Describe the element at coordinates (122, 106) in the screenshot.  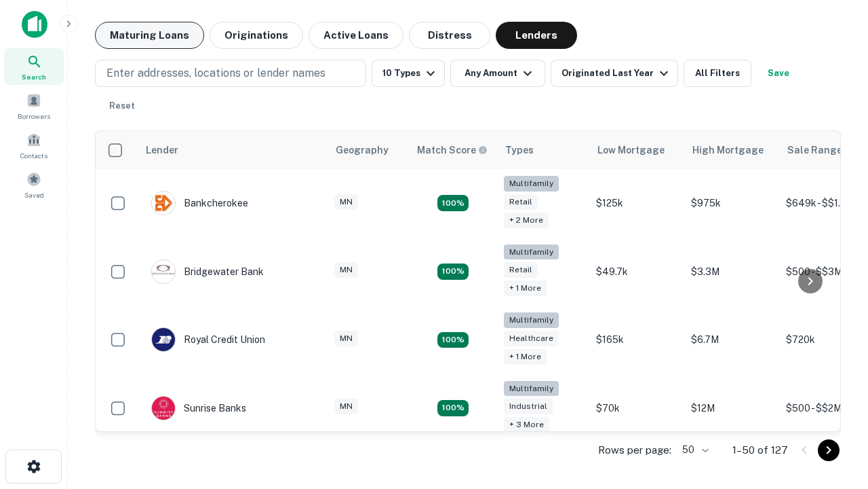
I see `button: Reset` at that location.